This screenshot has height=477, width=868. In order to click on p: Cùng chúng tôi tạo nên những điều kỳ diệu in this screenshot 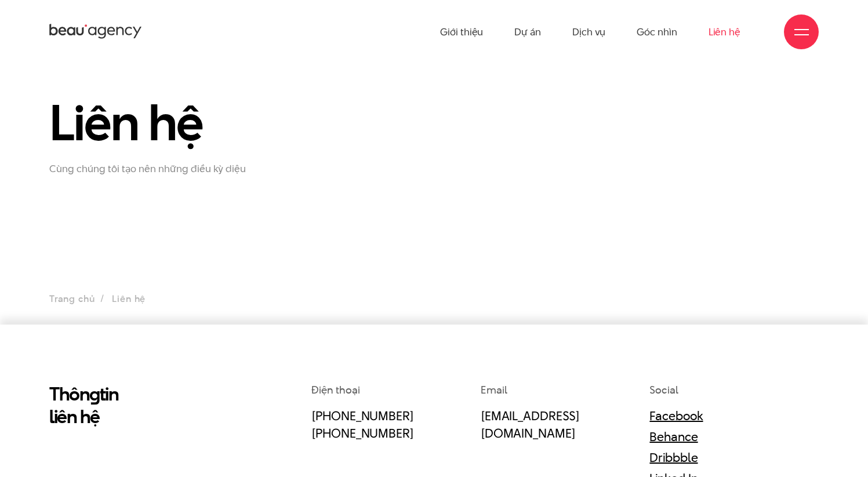, I will do `click(172, 168)`.